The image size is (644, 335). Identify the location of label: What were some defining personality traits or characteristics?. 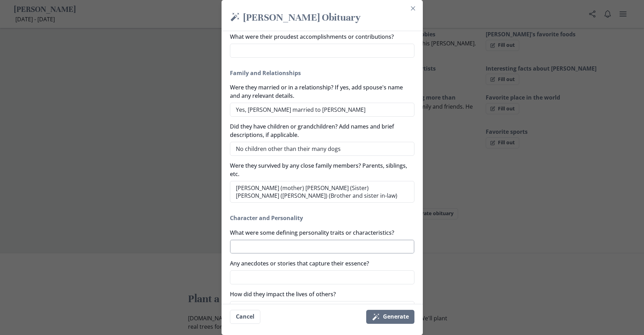
(320, 233).